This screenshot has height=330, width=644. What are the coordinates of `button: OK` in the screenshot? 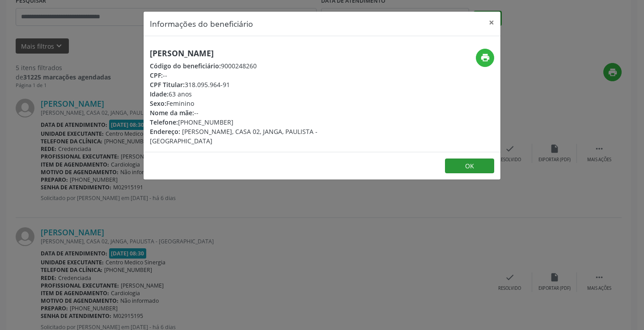 It's located at (470, 166).